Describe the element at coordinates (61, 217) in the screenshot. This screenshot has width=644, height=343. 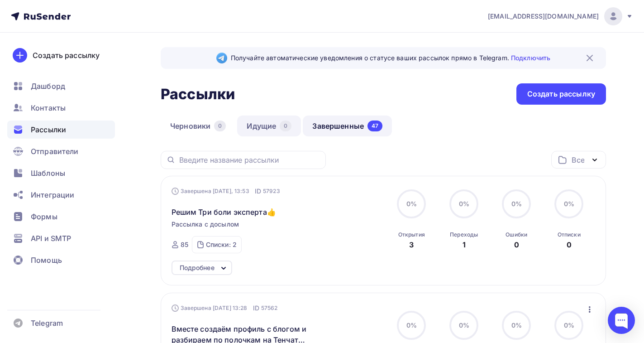
I see `a: Формы` at that location.